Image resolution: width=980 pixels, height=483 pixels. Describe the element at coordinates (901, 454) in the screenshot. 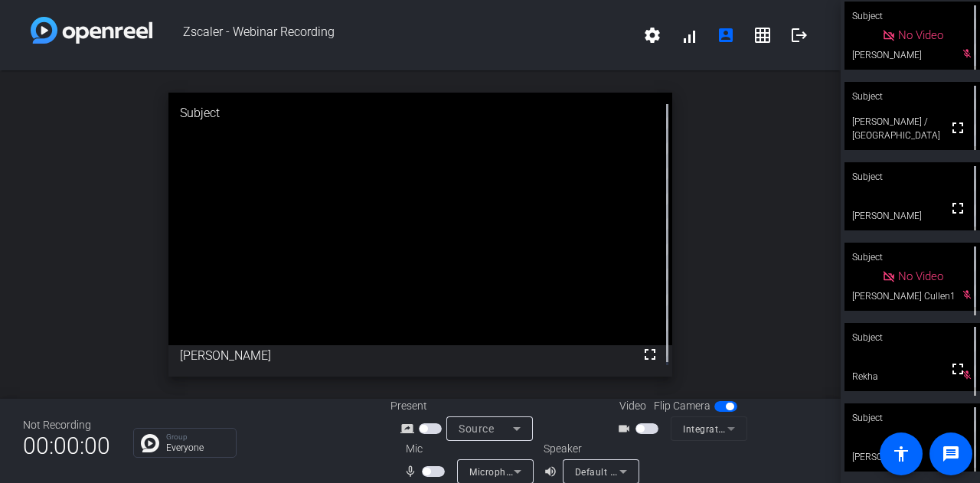

I see `mat-icon: accessibility` at that location.